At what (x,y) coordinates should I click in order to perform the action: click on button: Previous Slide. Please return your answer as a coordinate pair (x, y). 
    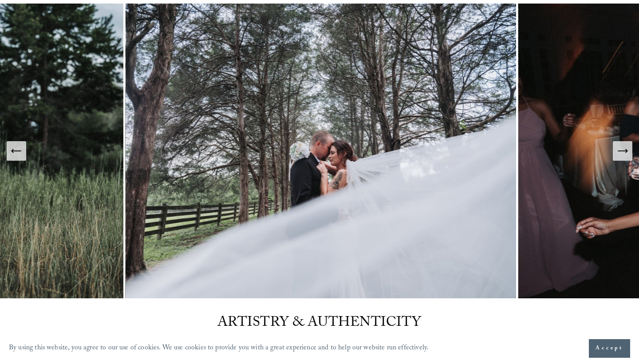
    Looking at the image, I should click on (16, 151).